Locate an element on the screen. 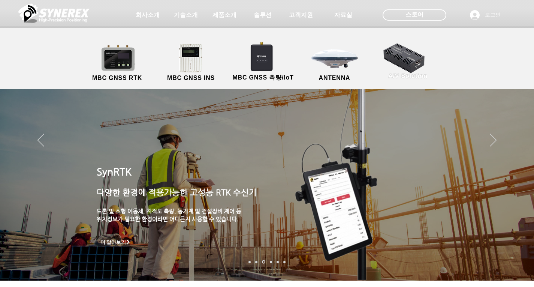 Image resolution: width=534 pixels, height=287 pixels. span: 회사소개 is located at coordinates (148, 15).